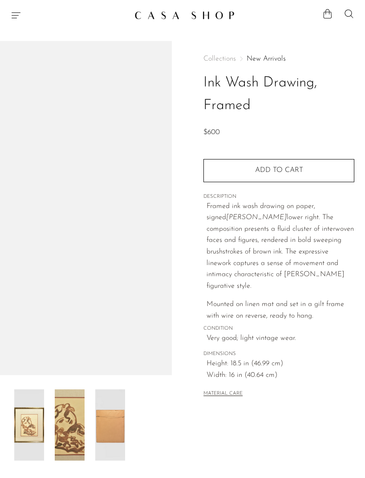  What do you see at coordinates (220, 59) in the screenshot?
I see `span: Collections` at bounding box center [220, 59].